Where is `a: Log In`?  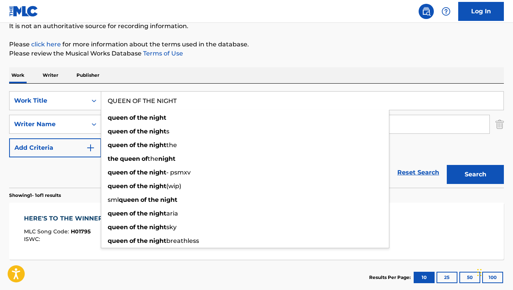 a: Log In is located at coordinates (481, 11).